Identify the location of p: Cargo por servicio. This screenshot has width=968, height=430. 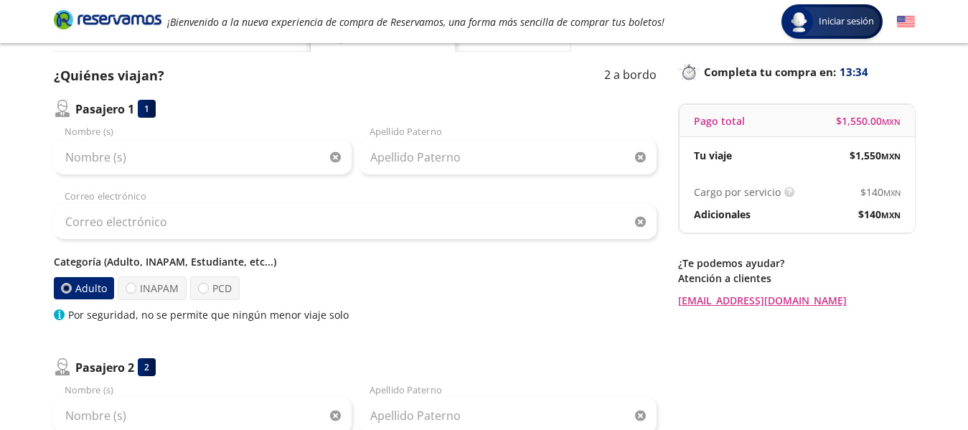
(737, 192).